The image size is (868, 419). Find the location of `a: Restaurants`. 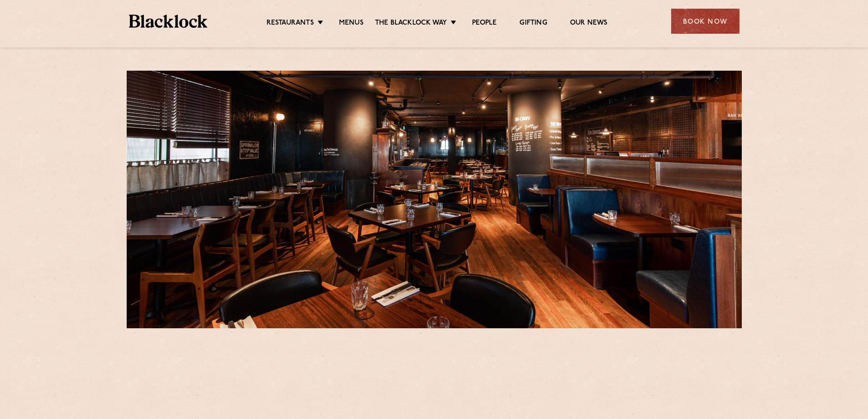

a: Restaurants is located at coordinates (291, 24).